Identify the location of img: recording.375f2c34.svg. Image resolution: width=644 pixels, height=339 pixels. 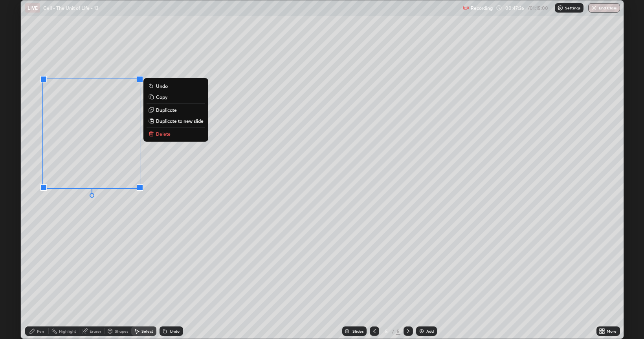
(466, 8).